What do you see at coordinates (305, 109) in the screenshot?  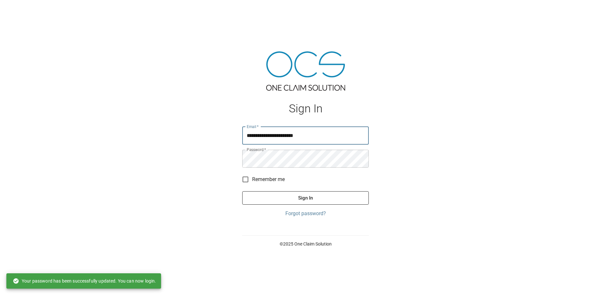 I see `h1: Sign In` at bounding box center [305, 109].